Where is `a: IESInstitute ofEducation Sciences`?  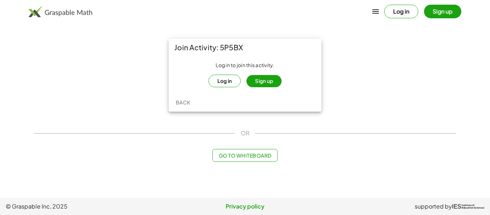
a: IESInstitute ofEducation Sciences is located at coordinates (468, 206).